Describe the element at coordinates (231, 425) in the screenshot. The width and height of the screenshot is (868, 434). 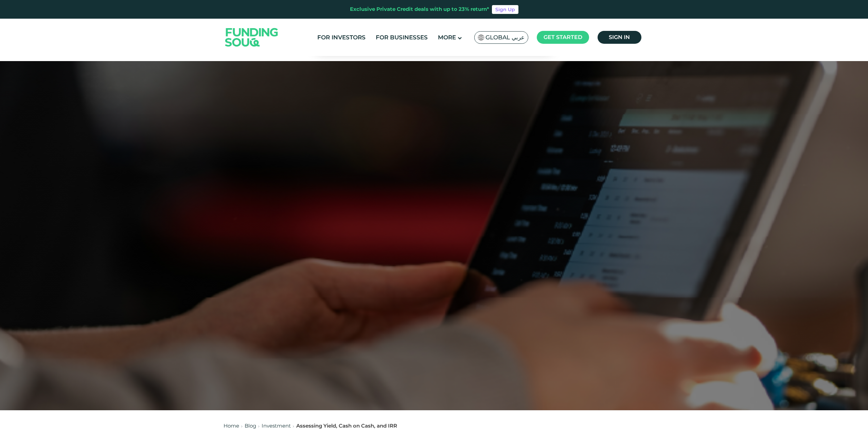
I see `a: Home` at that location.